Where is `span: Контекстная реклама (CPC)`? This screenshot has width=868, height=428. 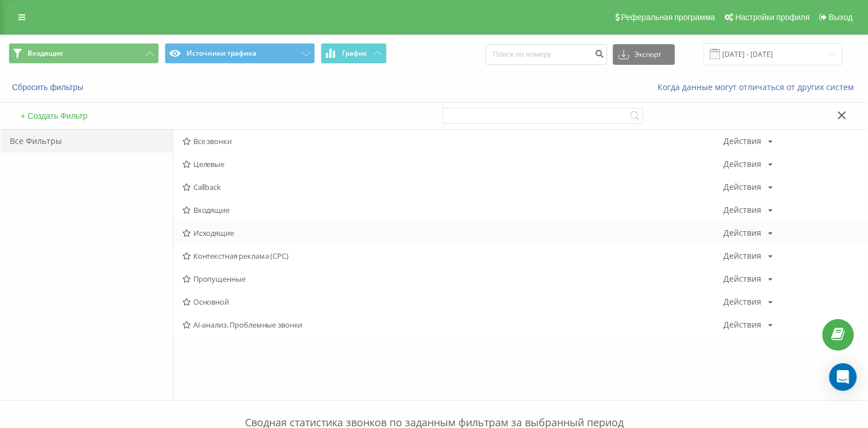
span: Контекстная реклама (CPC) is located at coordinates (452, 256).